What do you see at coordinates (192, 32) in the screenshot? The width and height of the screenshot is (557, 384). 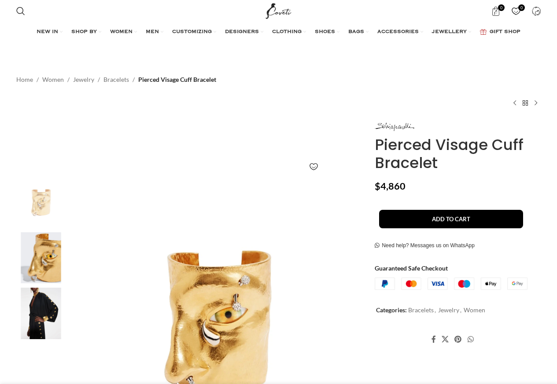 I see `span: CUSTOMIZING` at bounding box center [192, 32].